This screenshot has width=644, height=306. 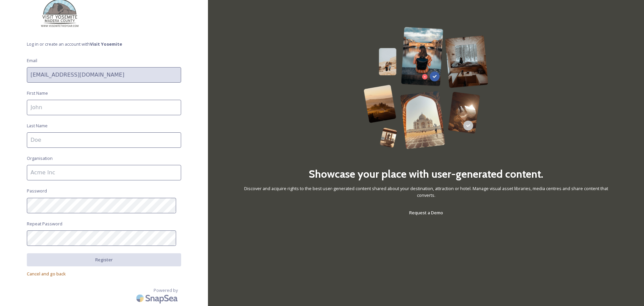 I want to click on span: Last Name, so click(x=37, y=126).